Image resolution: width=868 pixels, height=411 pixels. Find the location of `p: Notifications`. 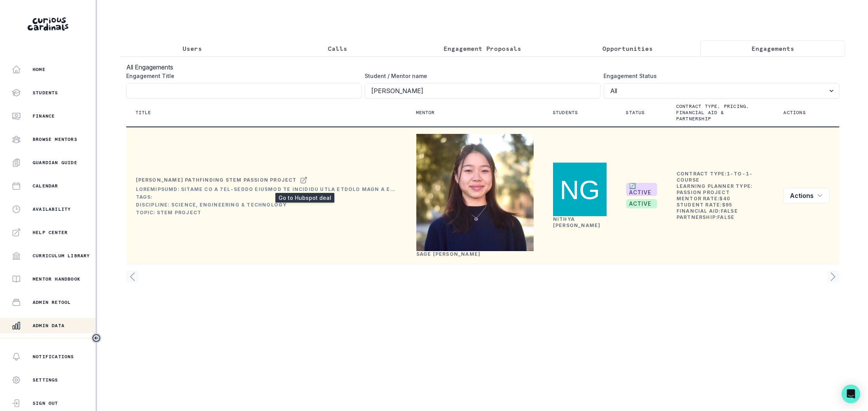

p: Notifications is located at coordinates (53, 357).